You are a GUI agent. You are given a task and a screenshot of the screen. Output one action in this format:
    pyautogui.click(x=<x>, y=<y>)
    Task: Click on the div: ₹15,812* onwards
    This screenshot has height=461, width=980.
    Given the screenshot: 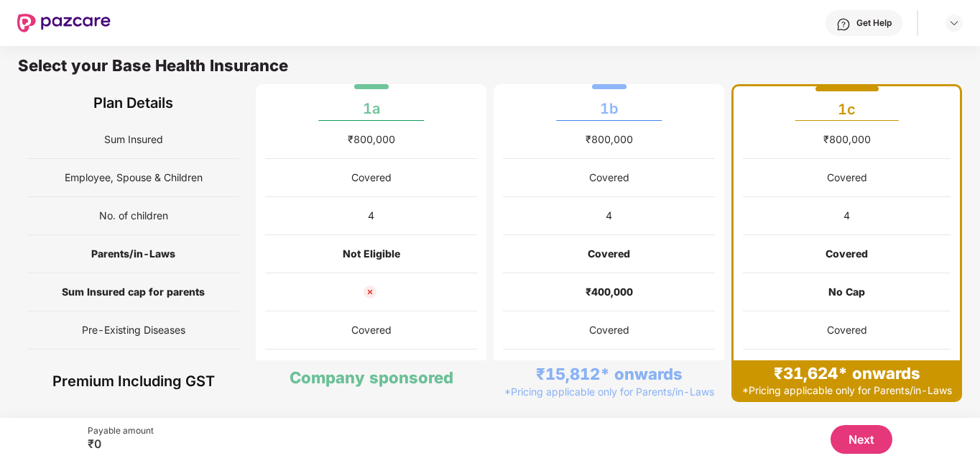 What is the action you would take?
    pyautogui.click(x=609, y=374)
    